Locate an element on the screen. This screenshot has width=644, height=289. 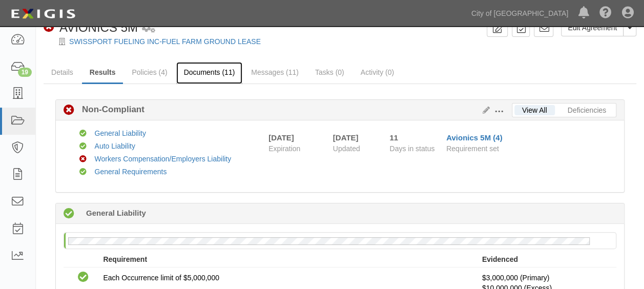
a: Policies (4) is located at coordinates (149, 72).